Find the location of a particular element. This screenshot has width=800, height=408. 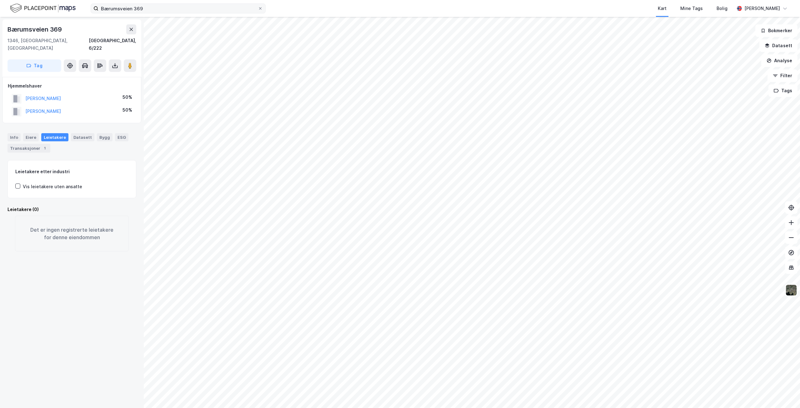

button: Filter is located at coordinates (783, 76).